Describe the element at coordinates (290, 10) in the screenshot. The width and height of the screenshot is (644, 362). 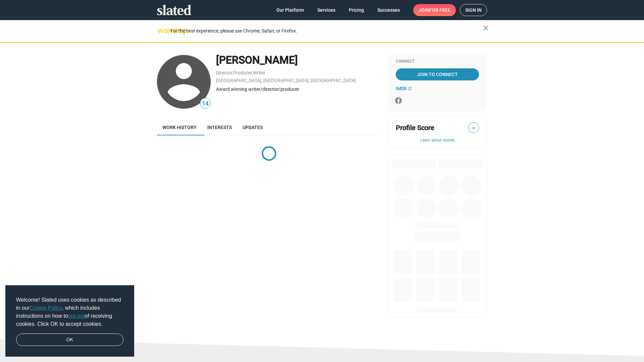
I see `span: Our Platform` at that location.